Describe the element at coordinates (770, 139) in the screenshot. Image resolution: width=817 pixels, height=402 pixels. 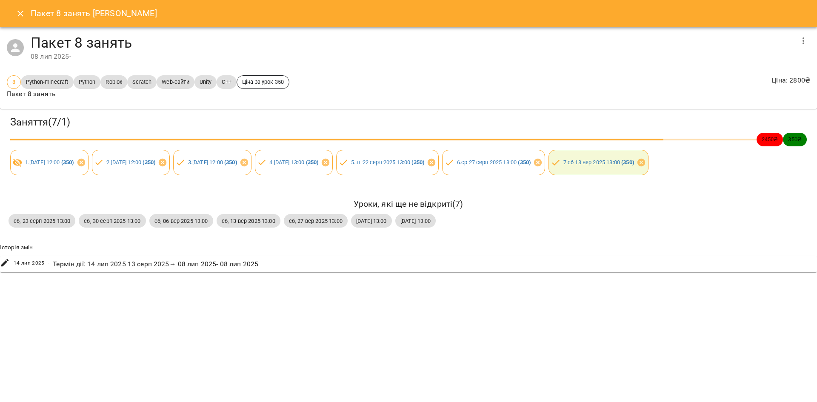
I see `span: 2450 ₴` at that location.